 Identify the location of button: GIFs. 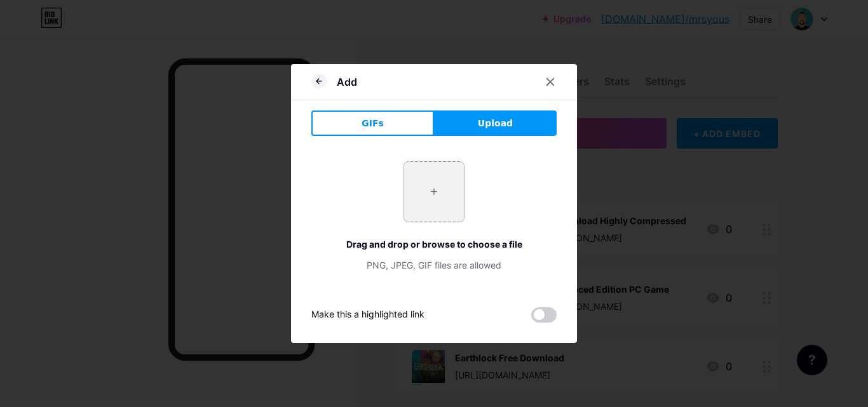
(373, 123).